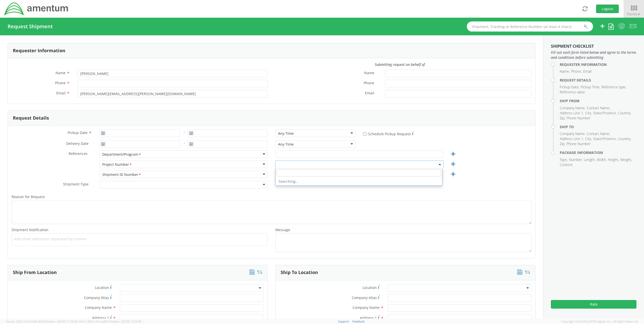 Image resolution: width=644 pixels, height=324 pixels. I want to click on h4: Ship From, so click(598, 101).